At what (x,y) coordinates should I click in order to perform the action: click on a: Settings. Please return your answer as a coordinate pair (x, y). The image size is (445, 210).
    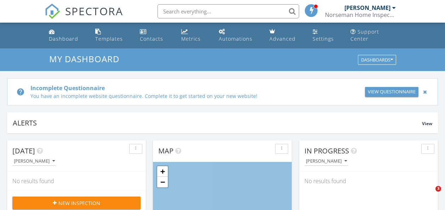
    Looking at the image, I should click on (326, 35).